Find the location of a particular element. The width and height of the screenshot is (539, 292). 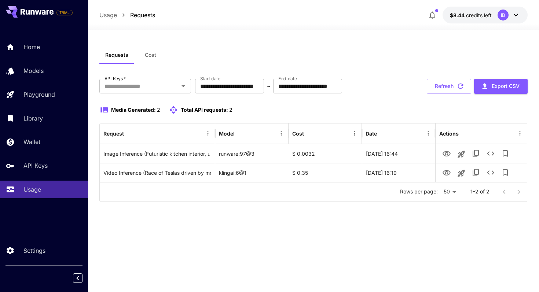

div: 30 Sep, 2025 16:44 is located at coordinates (398, 154).